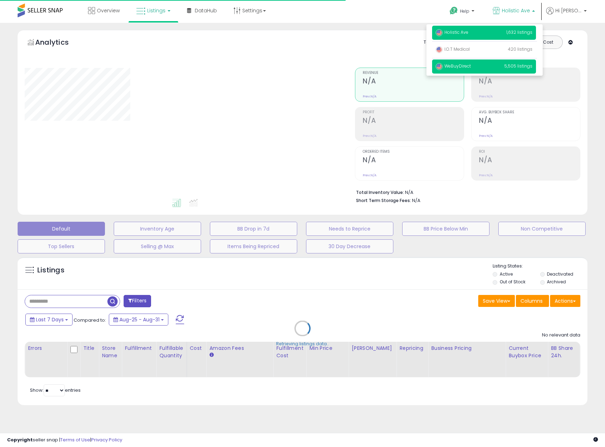 This screenshot has width=605, height=447. I want to click on span: DataHub, so click(206, 11).